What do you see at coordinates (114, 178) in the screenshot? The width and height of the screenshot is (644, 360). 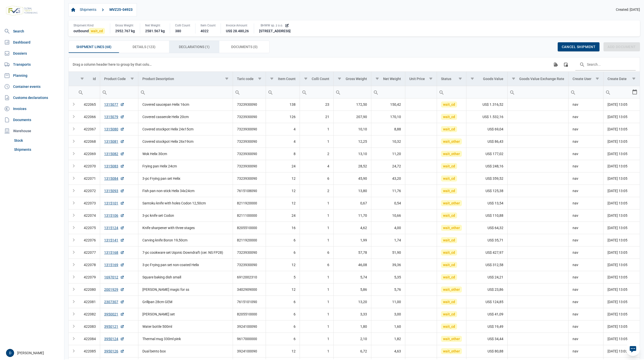 I see `a: 1315084` at bounding box center [114, 178].